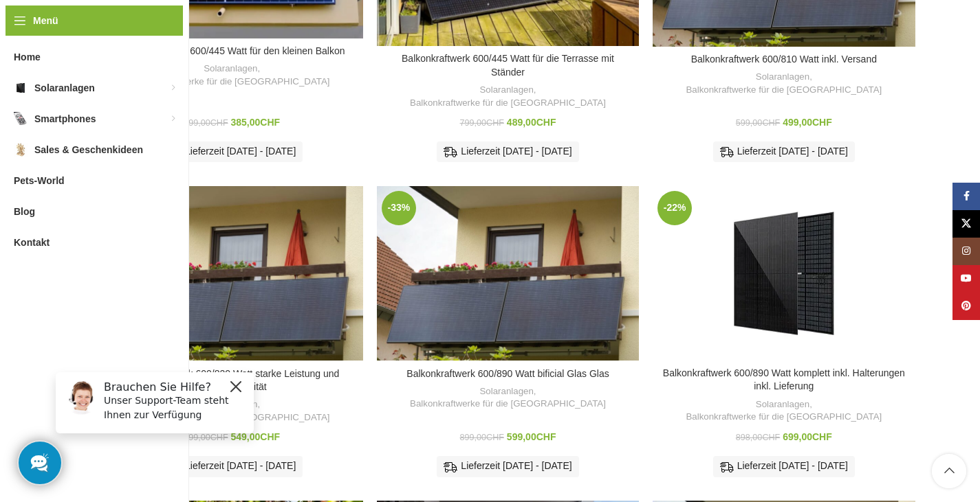  I want to click on span: Menü, so click(46, 21).